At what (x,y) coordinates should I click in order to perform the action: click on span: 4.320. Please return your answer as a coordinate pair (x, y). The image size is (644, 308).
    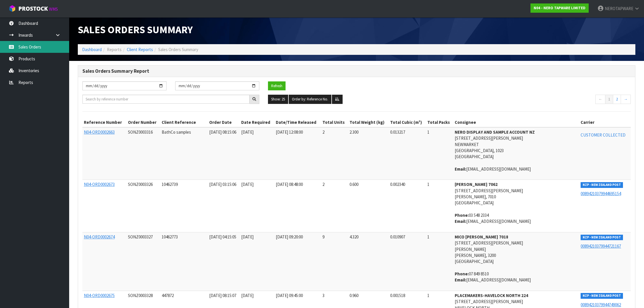
    Looking at the image, I should click on (354, 237).